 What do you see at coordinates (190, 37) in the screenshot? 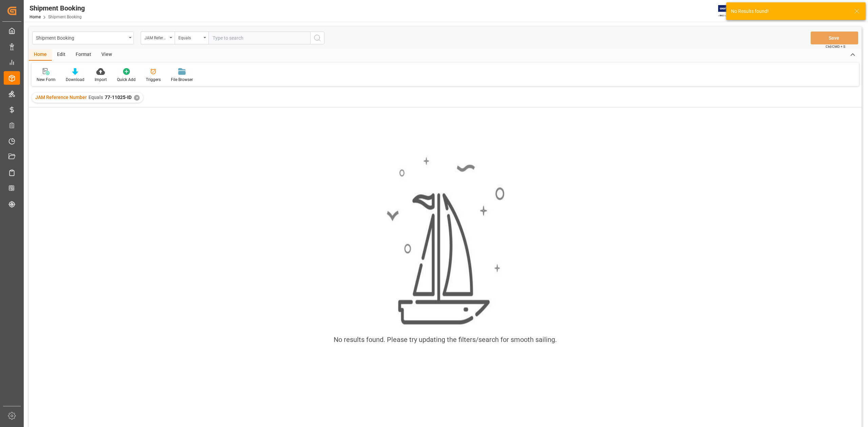
I see `div: Equals` at bounding box center [190, 37].